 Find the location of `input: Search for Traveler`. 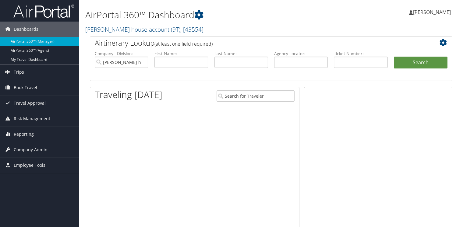

input: Search for Traveler is located at coordinates (256, 96).